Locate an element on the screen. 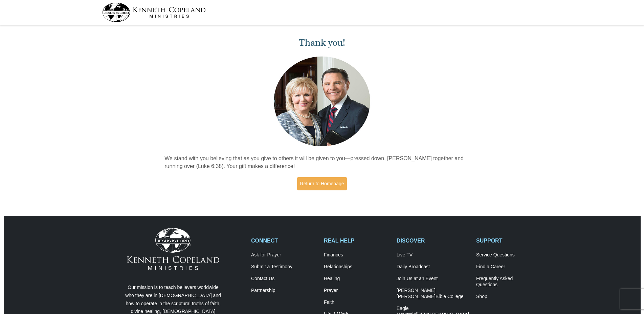 The image size is (644, 314). a: Join Us at an Event is located at coordinates (433, 279).